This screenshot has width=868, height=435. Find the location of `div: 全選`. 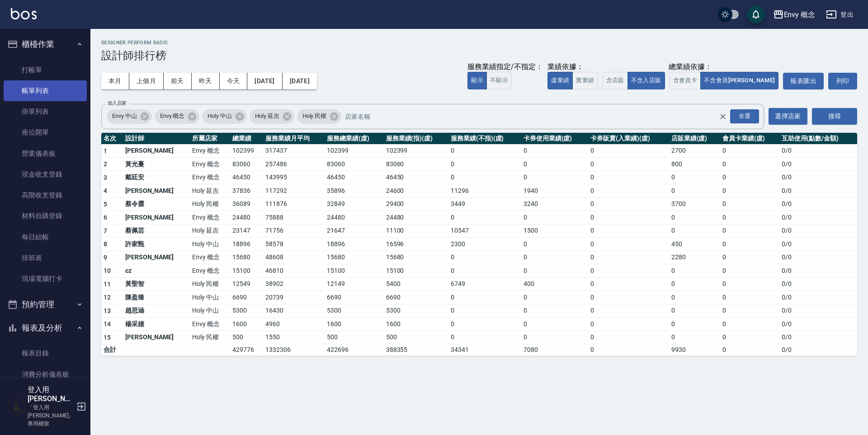

div: 全選 is located at coordinates (744, 116).